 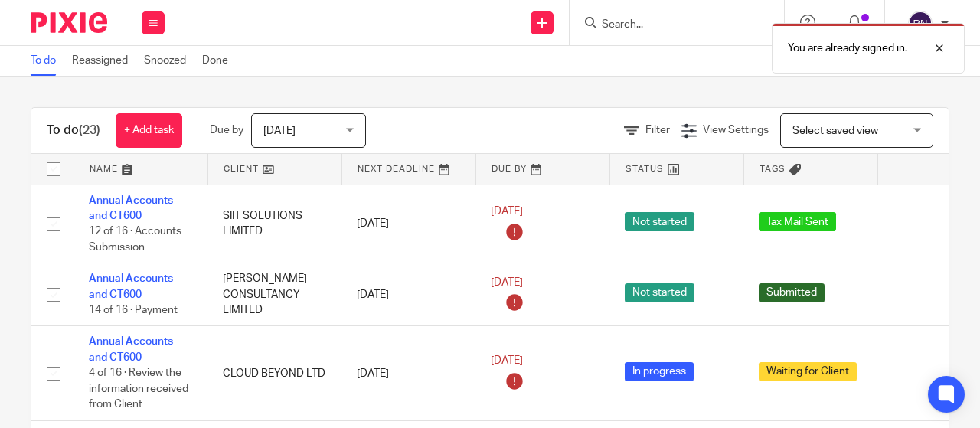 I want to click on span: Select saved view, so click(x=835, y=131).